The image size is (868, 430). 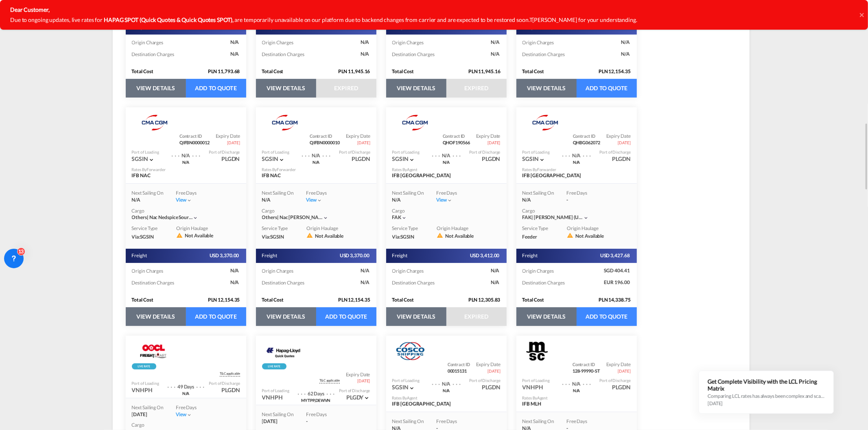 I want to click on img: rpa-live-rate.png, so click(x=275, y=366).